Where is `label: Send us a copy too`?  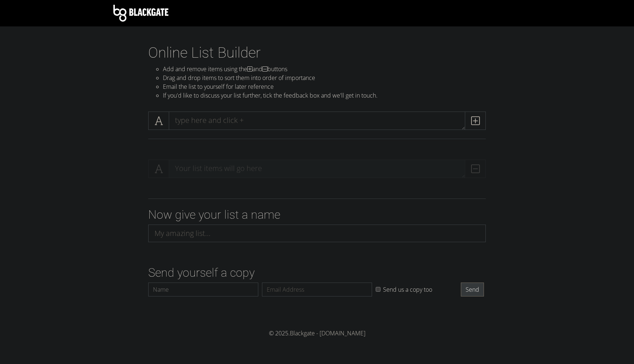 label: Send us a copy too is located at coordinates (408, 290).